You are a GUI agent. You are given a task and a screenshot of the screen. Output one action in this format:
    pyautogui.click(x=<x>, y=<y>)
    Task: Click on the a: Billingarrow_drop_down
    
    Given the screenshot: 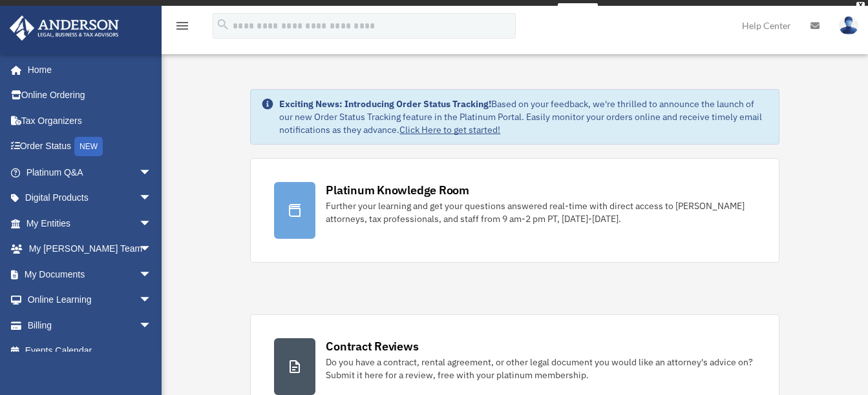 What is the action you would take?
    pyautogui.click(x=89, y=326)
    